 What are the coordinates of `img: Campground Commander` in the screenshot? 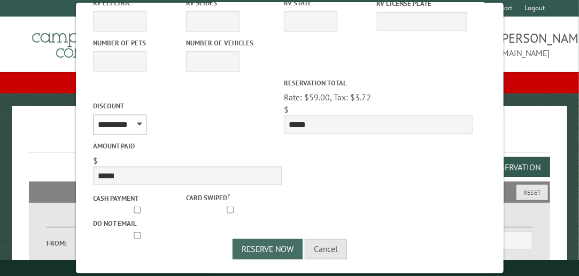 It's located at (96, 42).